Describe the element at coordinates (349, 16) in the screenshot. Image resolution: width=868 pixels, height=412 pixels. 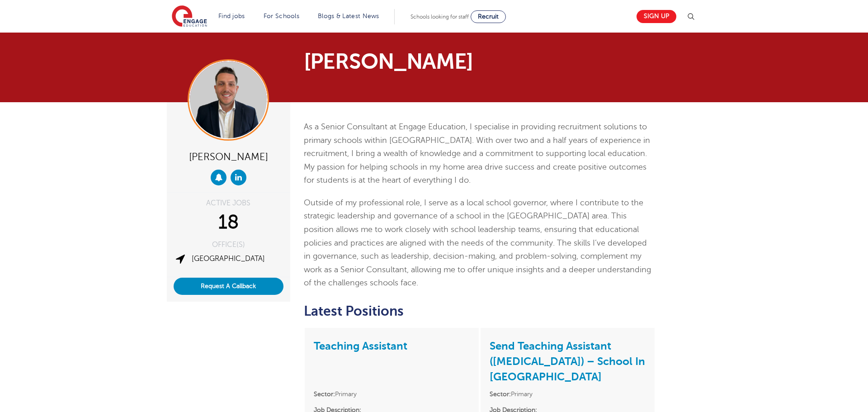
I see `a: Blogs & Latest News` at that location.